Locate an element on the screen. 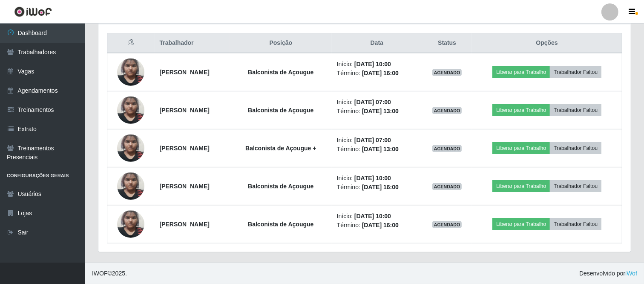  span: © 2025 . is located at coordinates (109, 273).